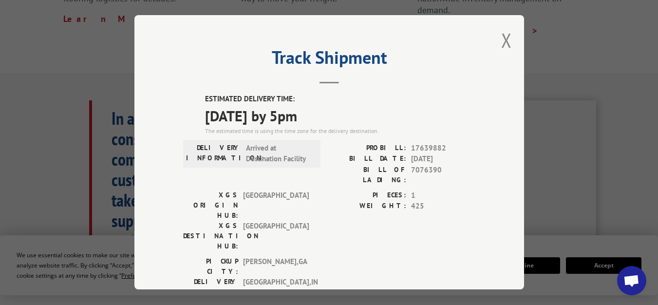 This screenshot has height=305, width=658. What do you see at coordinates (368, 148) in the screenshot?
I see `label: PROBILL:` at bounding box center [368, 148].